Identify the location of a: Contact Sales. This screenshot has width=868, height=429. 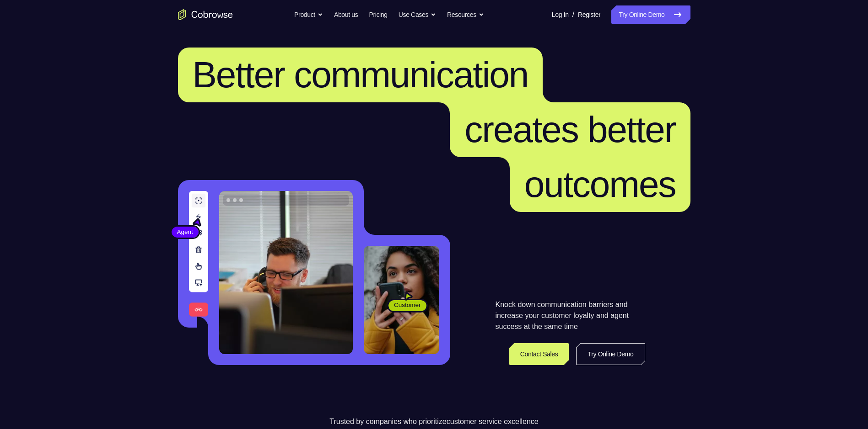
(539, 354).